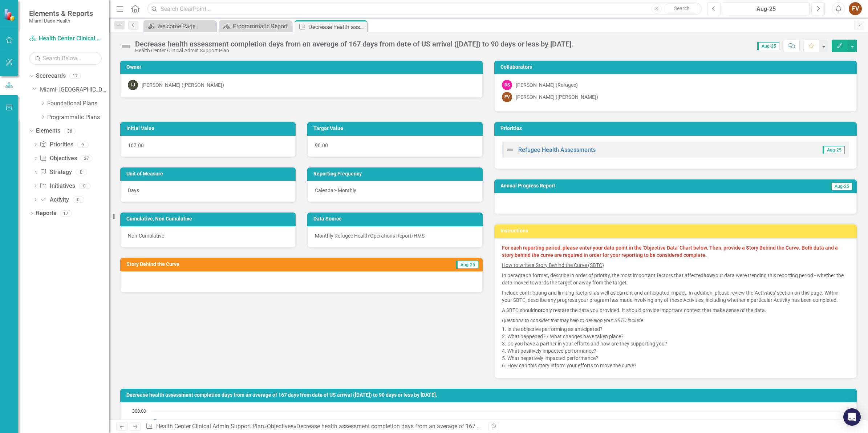 The image size is (868, 433). Describe the element at coordinates (46, 213) in the screenshot. I see `a: Reports` at that location.